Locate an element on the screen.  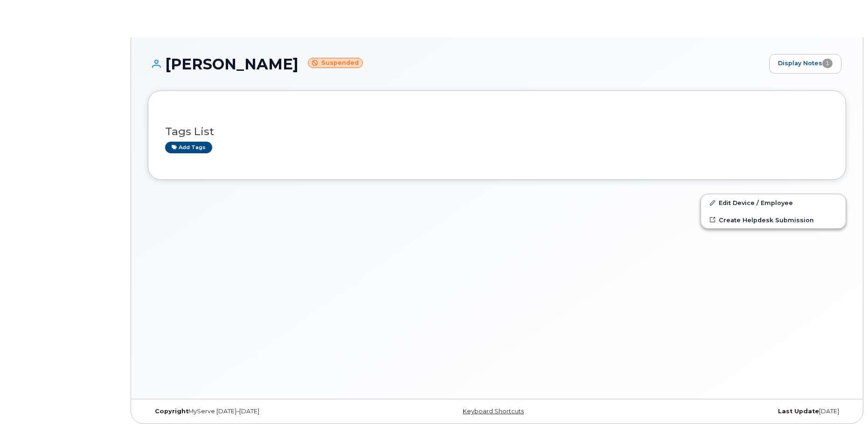
strong: Copyright is located at coordinates (172, 411).